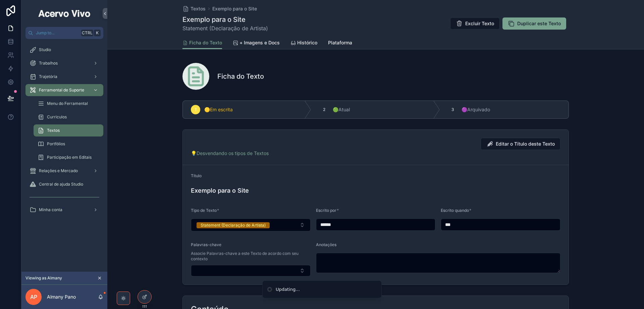 Image resolution: width=644 pixels, height=309 pixels. I want to click on span: Minha conta, so click(50, 210).